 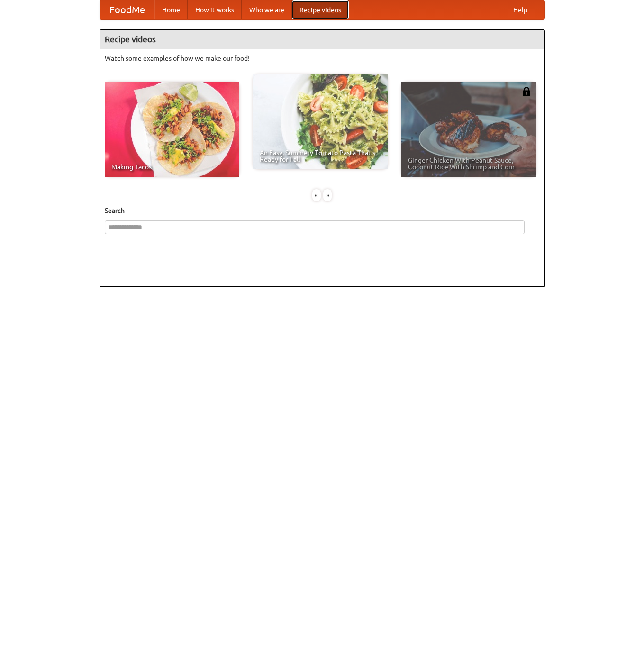 I want to click on img: 483408.png, so click(x=527, y=91).